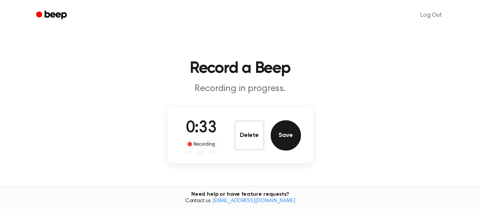 The height and width of the screenshot is (209, 480). What do you see at coordinates (240, 69) in the screenshot?
I see `h1: Record a Beep` at bounding box center [240, 69].